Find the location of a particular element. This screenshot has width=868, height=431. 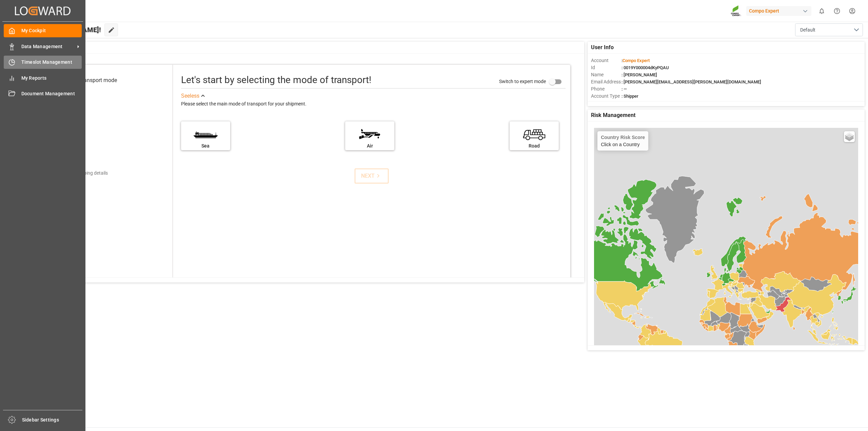

span: Email Address is located at coordinates (606, 82).